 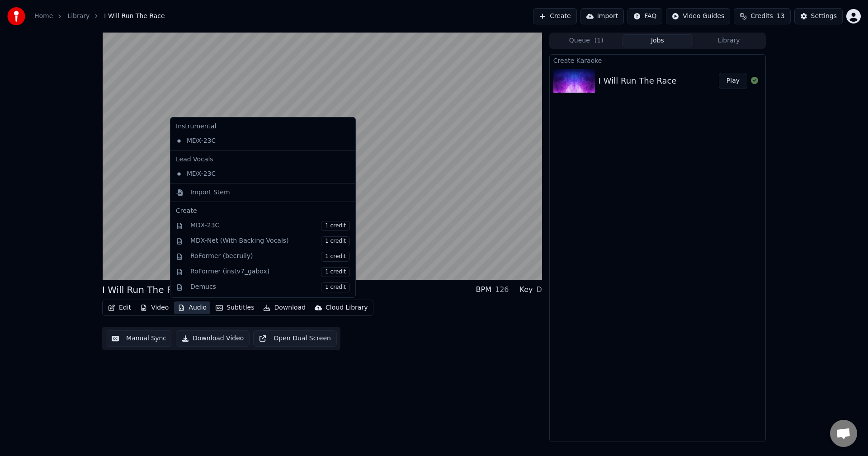 I want to click on span: ( 1 ), so click(x=599, y=41).